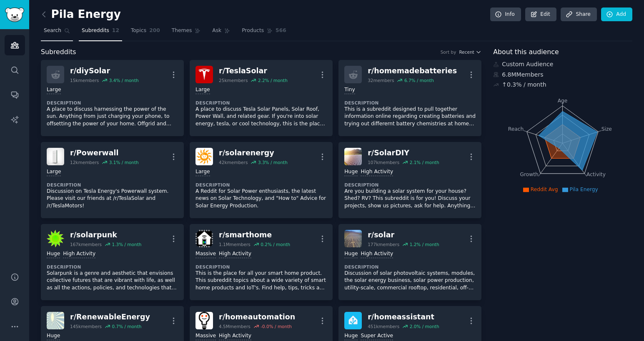 The height and width of the screenshot is (341, 644). What do you see at coordinates (261, 280) in the screenshot?
I see `p: This is the place for all your smart home product. This subreddit topics about a wide variety of ...` at bounding box center [261, 280].